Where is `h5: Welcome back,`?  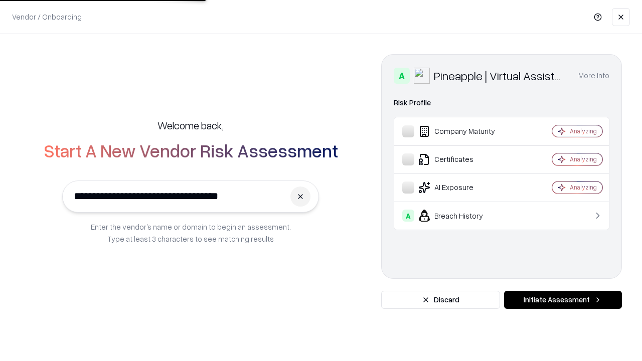
h5: Welcome back, is located at coordinates (191, 125).